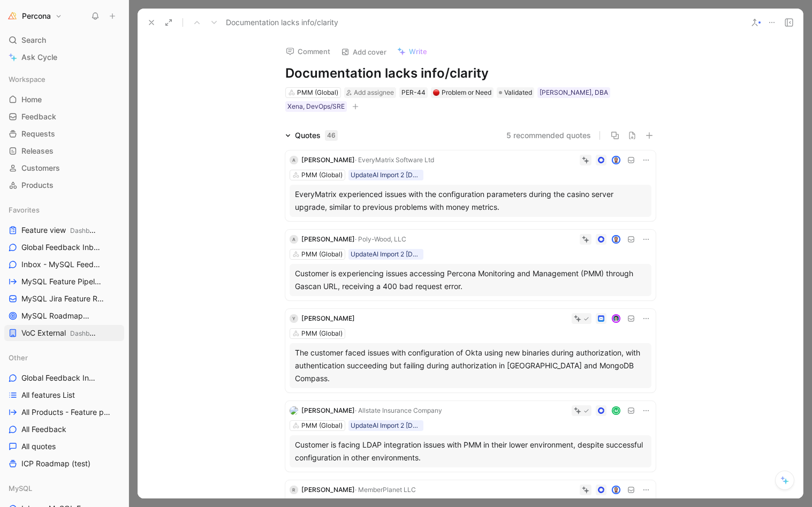 The height and width of the screenshot is (507, 812). I want to click on span: Requests, so click(38, 134).